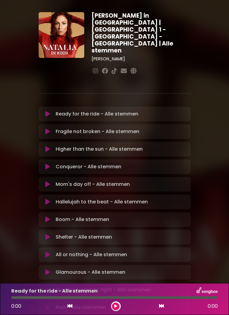 This screenshot has height=315, width=229. What do you see at coordinates (97, 132) in the screenshot?
I see `p: Fragile not broken - Alle stemmen` at bounding box center [97, 132].